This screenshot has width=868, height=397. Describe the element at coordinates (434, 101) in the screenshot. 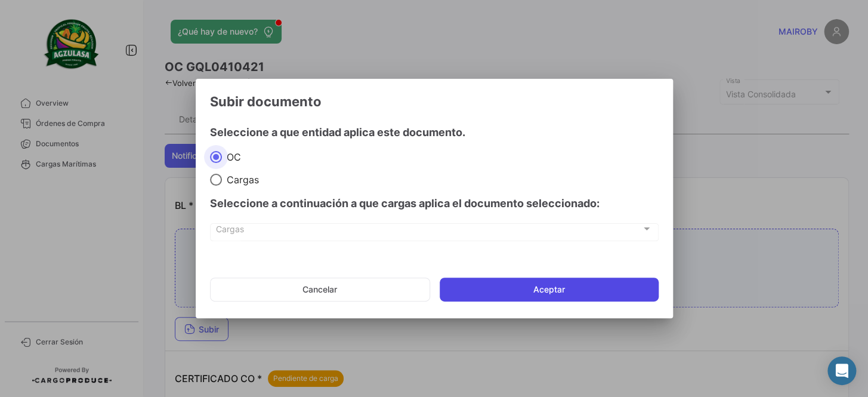

I see `h3: Subir documento` at that location.